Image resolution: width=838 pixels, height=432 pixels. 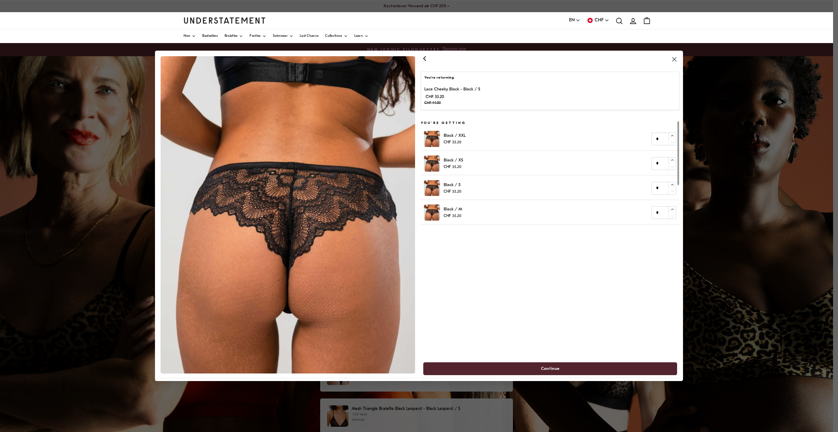 I want to click on a: Bralettes, so click(x=234, y=36).